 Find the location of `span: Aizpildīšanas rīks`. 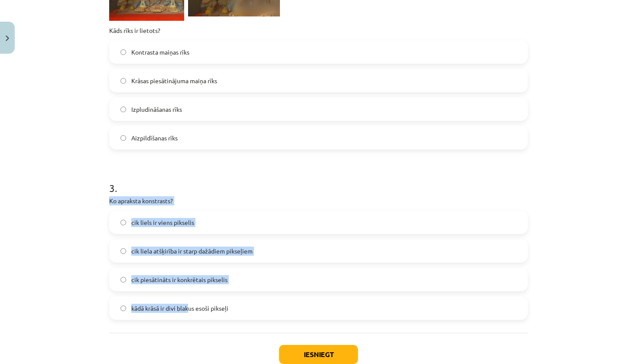

span: Aizpildīšanas rīks is located at coordinates (154, 138).